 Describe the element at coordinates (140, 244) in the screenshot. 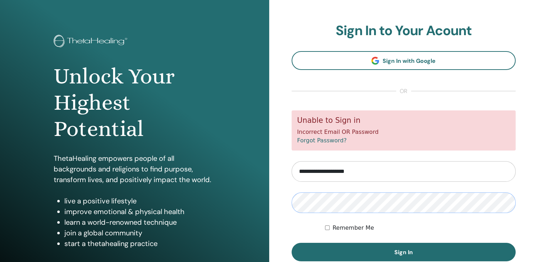

I see `li: start a thetahealing practice` at that location.